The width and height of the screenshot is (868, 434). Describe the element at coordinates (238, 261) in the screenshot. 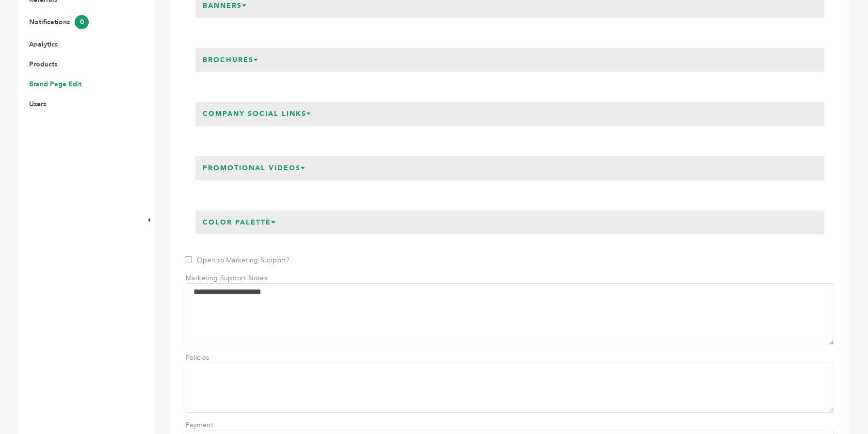

I see `label: Open to Marketing Support?` at that location.